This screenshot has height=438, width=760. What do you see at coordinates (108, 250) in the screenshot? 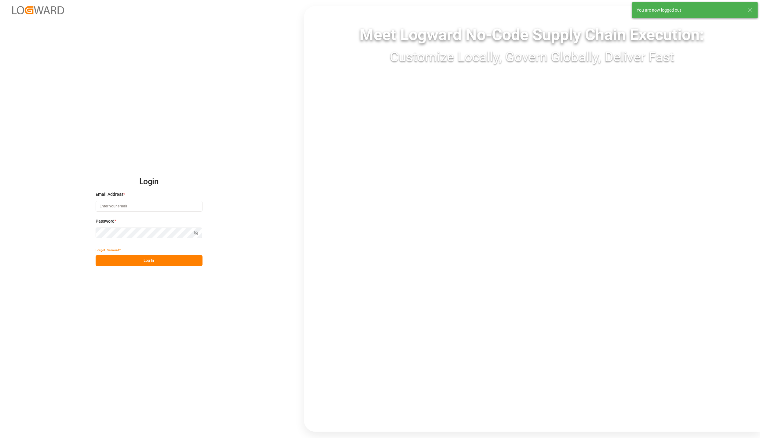
I see `button: Forgot Password?` at bounding box center [108, 250].